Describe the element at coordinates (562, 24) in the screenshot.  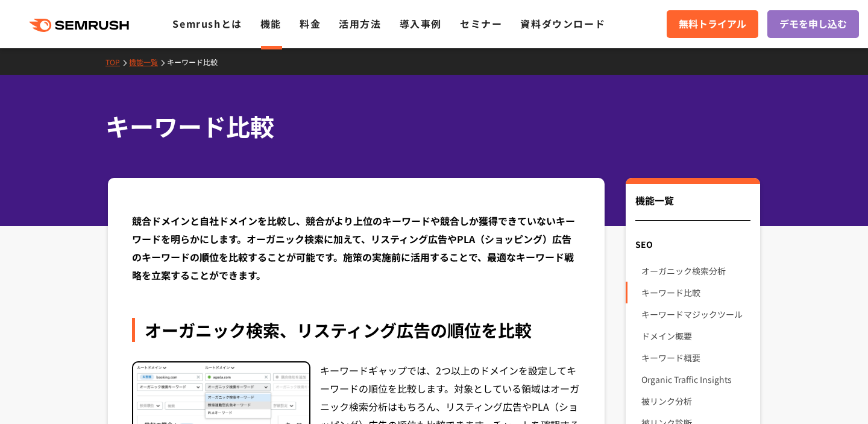
I see `a: 資料ダウンロード` at that location.